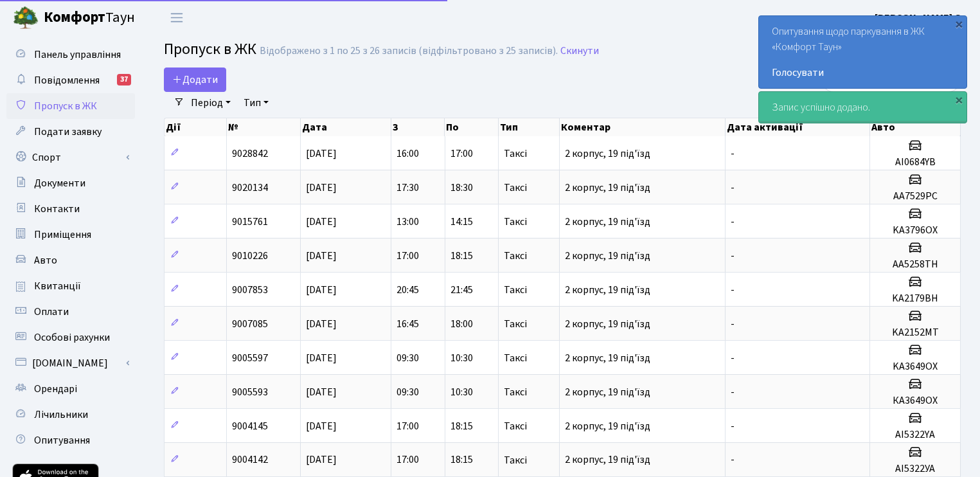 Image resolution: width=980 pixels, height=477 pixels. Describe the element at coordinates (71, 286) in the screenshot. I see `a: Квитанції` at that location.